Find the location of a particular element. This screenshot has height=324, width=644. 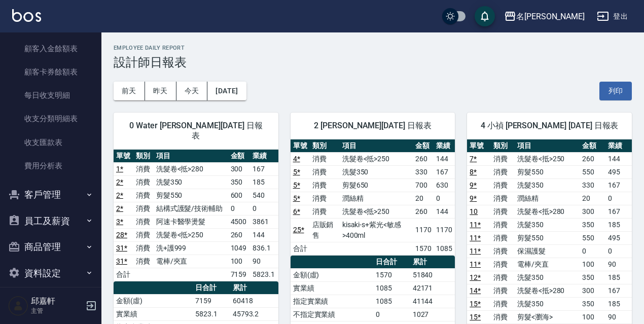

td: 剪髮650 is located at coordinates (376, 185).